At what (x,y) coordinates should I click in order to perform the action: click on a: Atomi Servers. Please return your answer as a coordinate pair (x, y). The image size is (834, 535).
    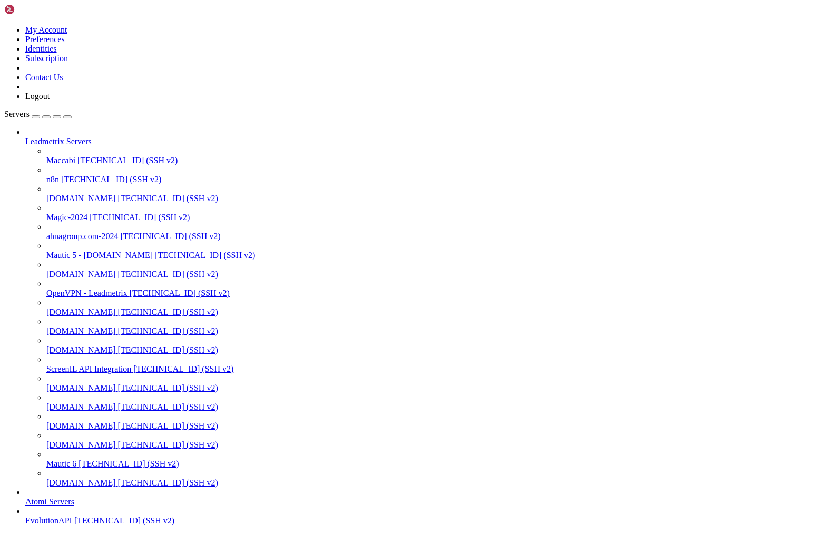
    Looking at the image, I should click on (427, 502).